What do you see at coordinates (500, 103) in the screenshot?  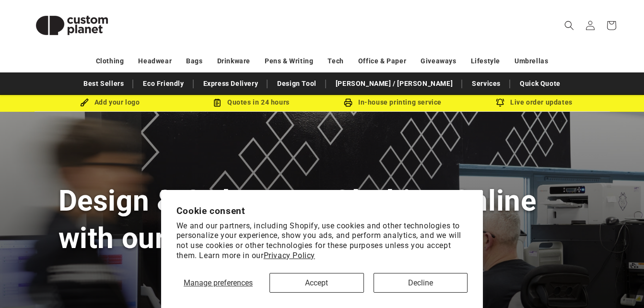 I see `img: Order updates` at bounding box center [500, 103].